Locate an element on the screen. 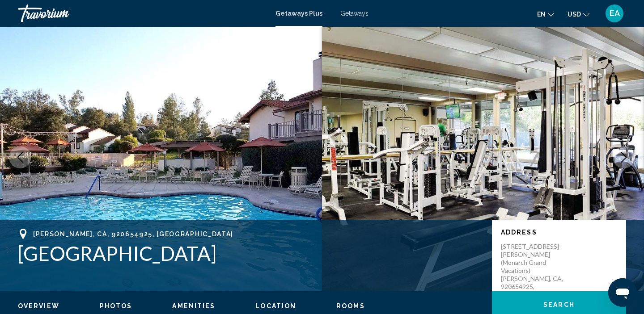 The width and height of the screenshot is (644, 314). span: Getaways is located at coordinates (354, 13).